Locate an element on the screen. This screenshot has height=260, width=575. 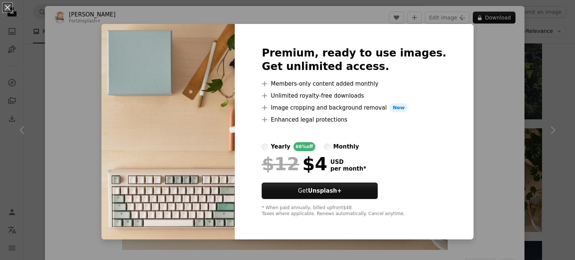
li: Enhanced legal protections is located at coordinates (354, 120).